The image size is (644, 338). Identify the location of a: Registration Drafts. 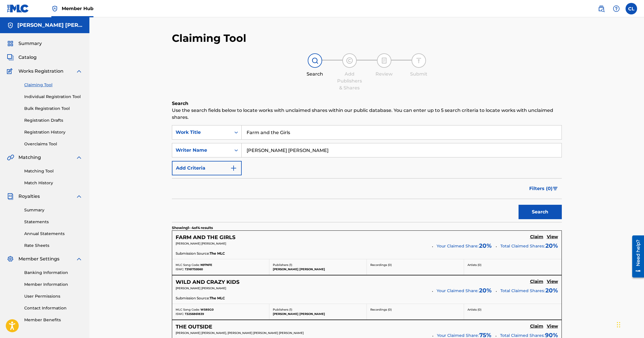
(53, 120).